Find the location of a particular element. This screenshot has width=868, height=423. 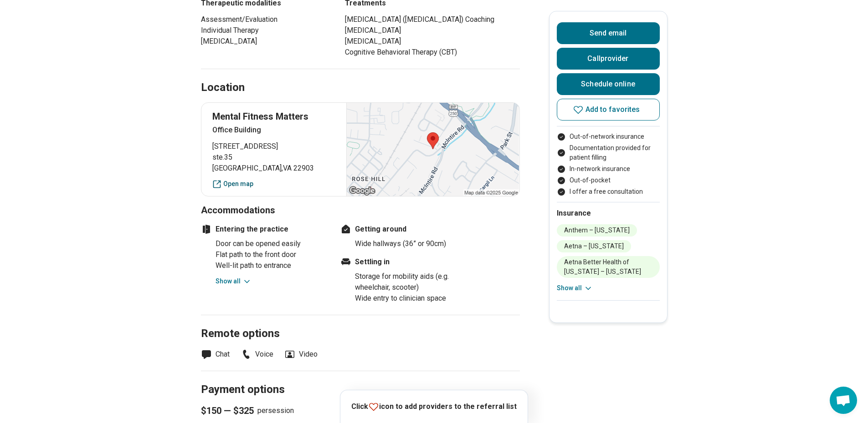

button: Callprovider is located at coordinates (608, 59).